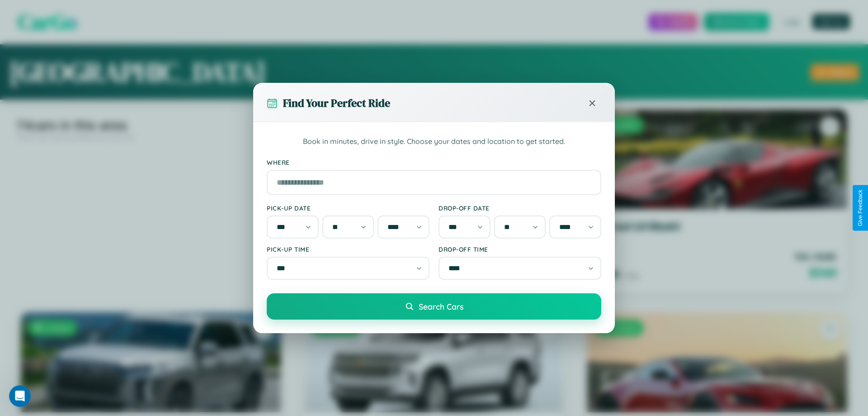 The image size is (868, 416). What do you see at coordinates (434, 306) in the screenshot?
I see `button: Search Cars` at bounding box center [434, 306].